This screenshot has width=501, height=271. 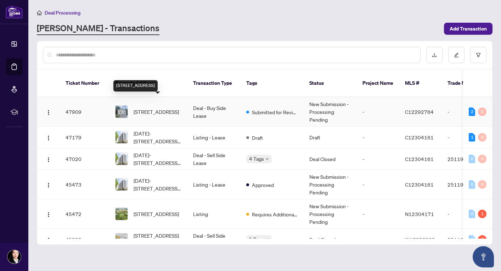 What do you see at coordinates (257, 137) in the screenshot?
I see `span: Draft` at bounding box center [257, 137].